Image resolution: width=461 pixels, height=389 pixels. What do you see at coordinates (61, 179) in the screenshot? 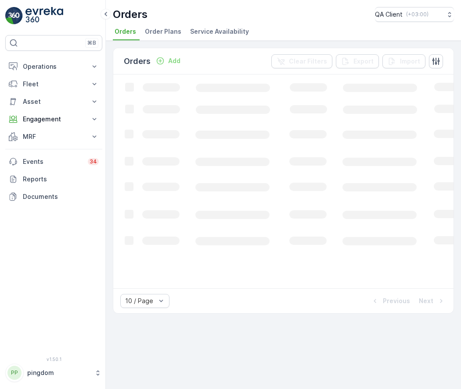
I see `p: Reports` at bounding box center [61, 179].